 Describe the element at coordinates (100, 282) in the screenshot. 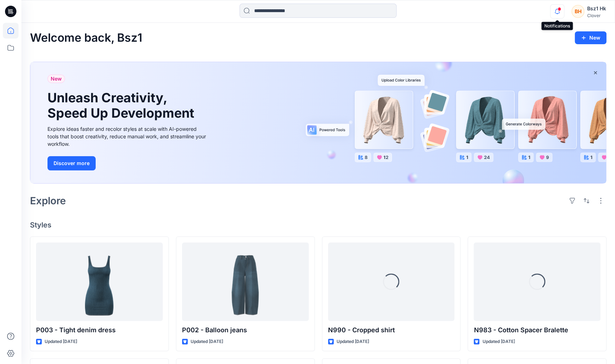

I see `a: P003 - Tight denim dress` at that location.